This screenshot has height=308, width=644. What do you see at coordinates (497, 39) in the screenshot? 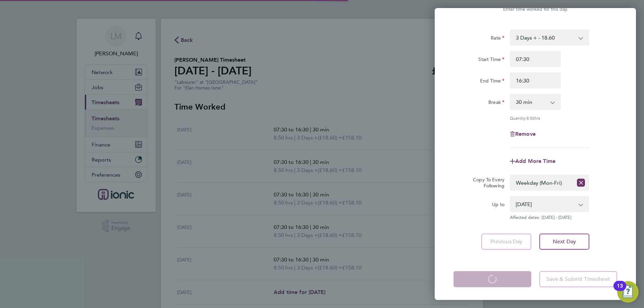
I see `label: Rate` at bounding box center [497, 39].